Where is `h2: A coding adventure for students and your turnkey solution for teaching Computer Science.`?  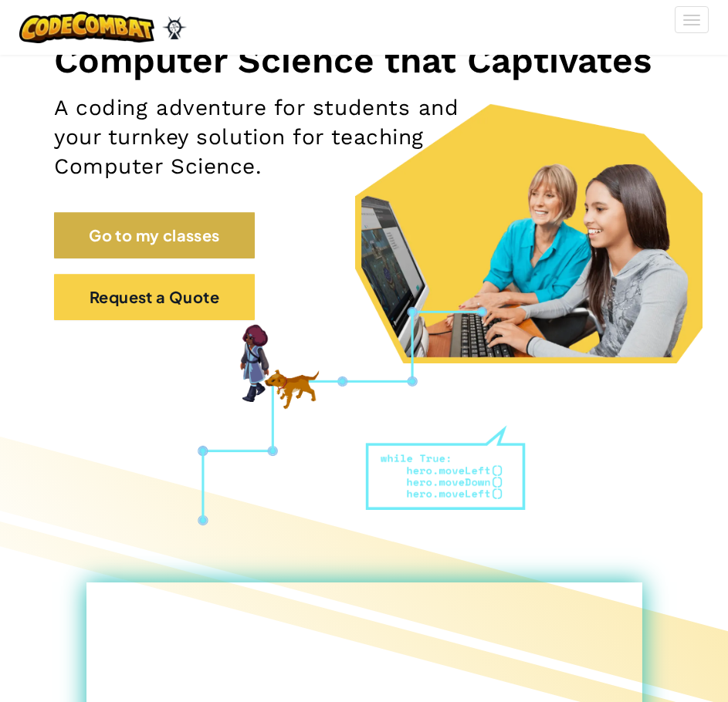
h2: A coding adventure for students and your turnkey solution for teaching Computer Science. is located at coordinates (262, 137).